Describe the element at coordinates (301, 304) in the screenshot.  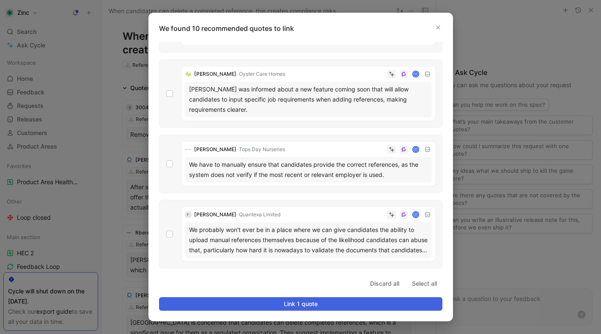
I see `span: Link 1 quote` at that location.